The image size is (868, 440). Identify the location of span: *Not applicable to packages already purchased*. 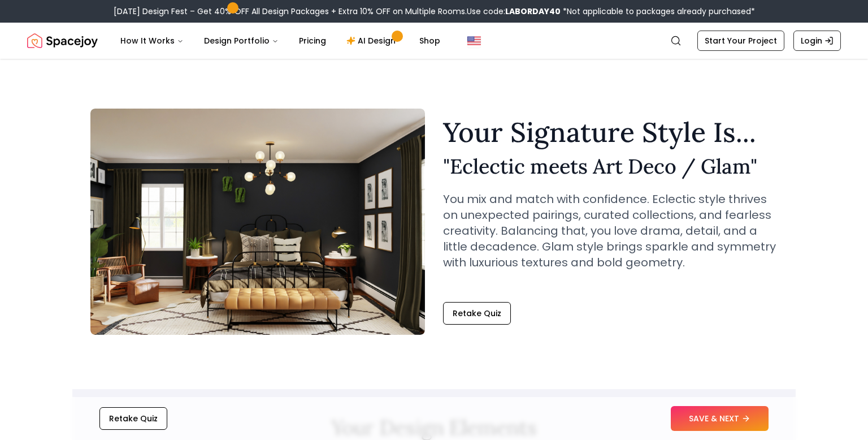
(658, 11).